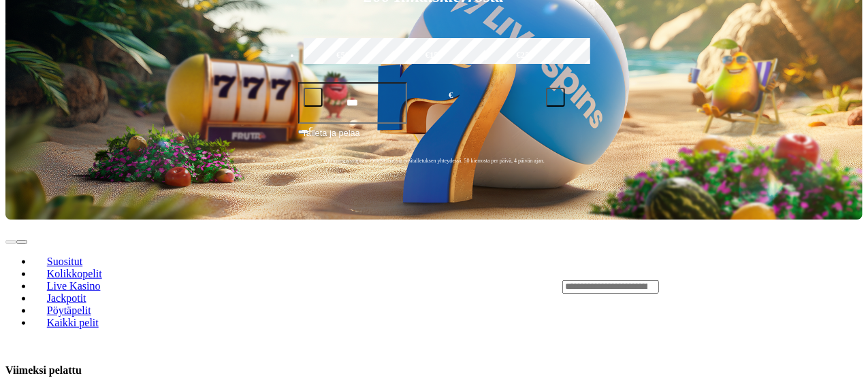 The height and width of the screenshot is (380, 868). Describe the element at coordinates (525, 56) in the screenshot. I see `label: €250` at that location.